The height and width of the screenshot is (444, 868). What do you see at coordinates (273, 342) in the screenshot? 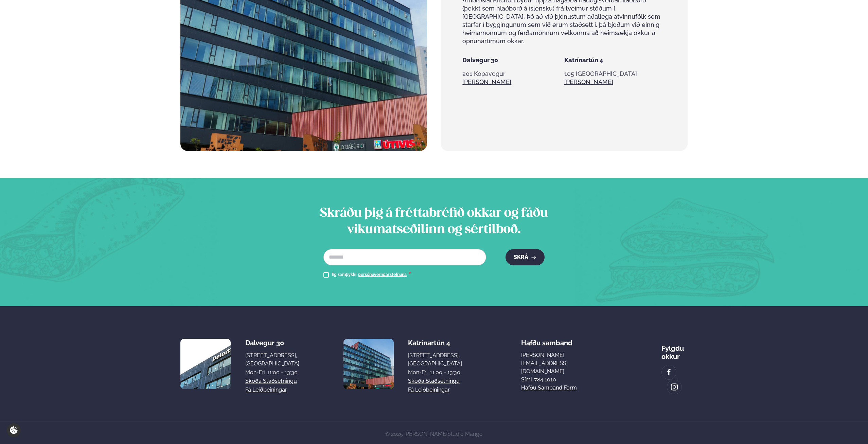
I see `div: Dalvegur 30` at bounding box center [273, 342].